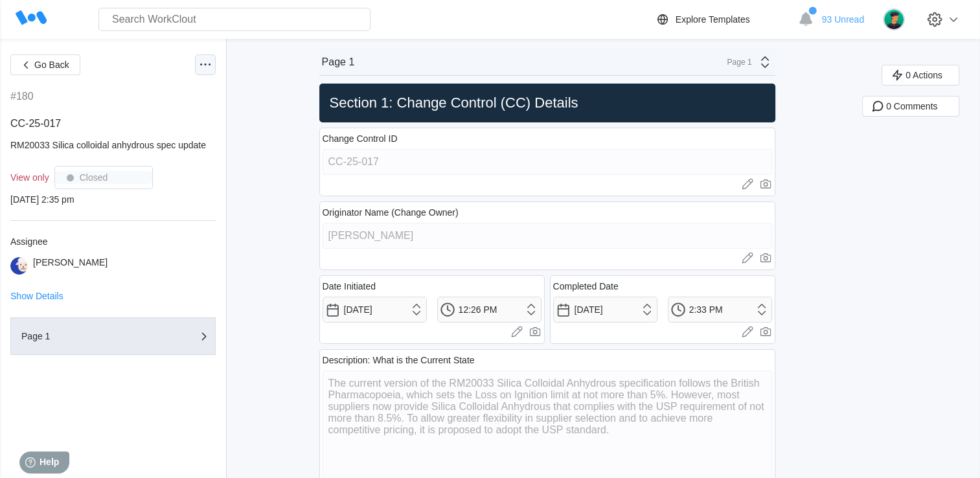  I want to click on div: Assignee, so click(113, 242).